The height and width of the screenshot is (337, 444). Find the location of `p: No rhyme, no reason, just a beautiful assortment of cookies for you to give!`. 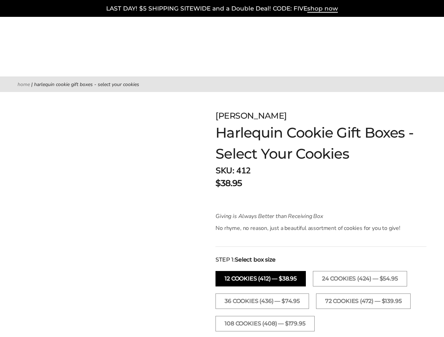

p: No rhyme, no reason, just a beautiful assortment of cookies for you to give! is located at coordinates (311, 228).